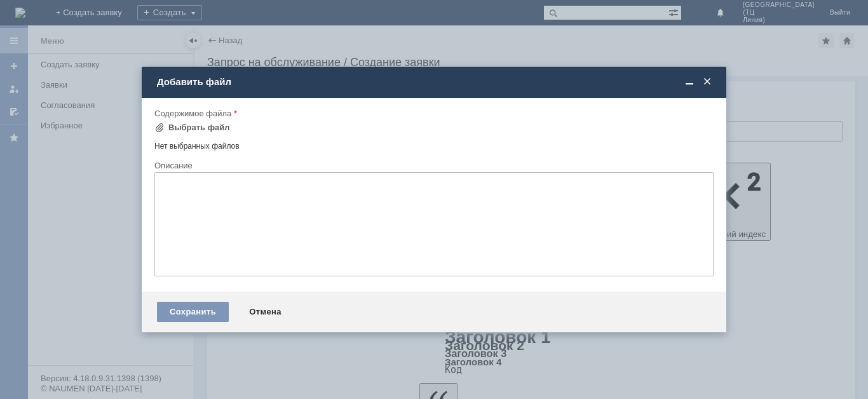 Image resolution: width=868 pixels, height=399 pixels. Describe the element at coordinates (689, 82) in the screenshot. I see `span: Свернуть (Ctrl + M)` at that location.